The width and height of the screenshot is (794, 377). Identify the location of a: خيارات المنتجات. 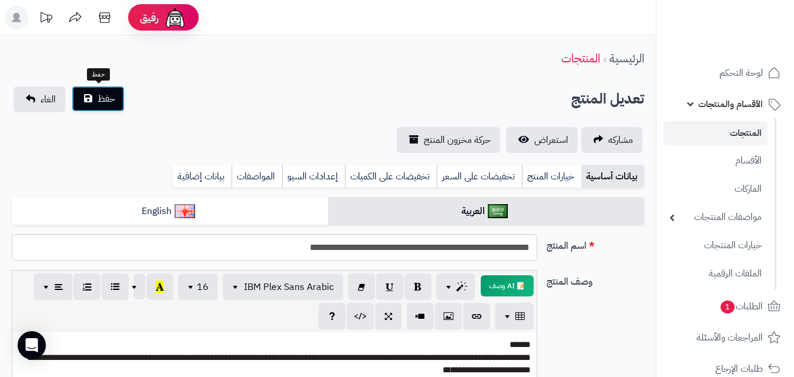
(715, 245).